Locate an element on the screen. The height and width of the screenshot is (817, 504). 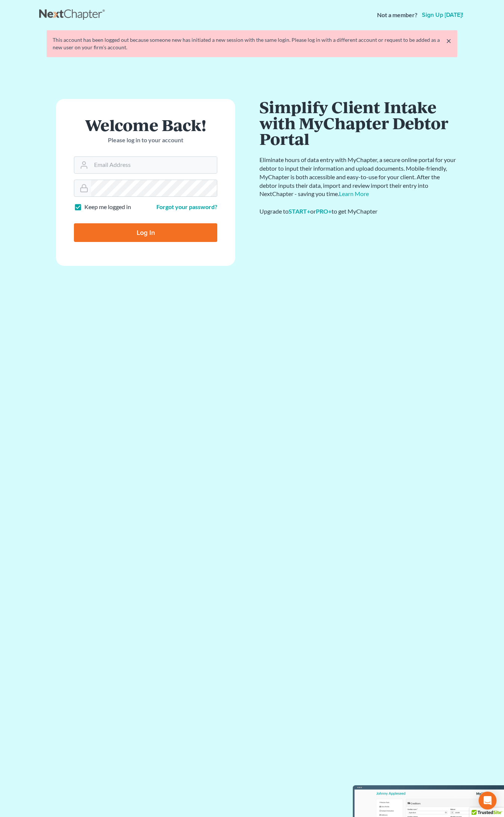
label: Keep me logged in is located at coordinates (107, 206).